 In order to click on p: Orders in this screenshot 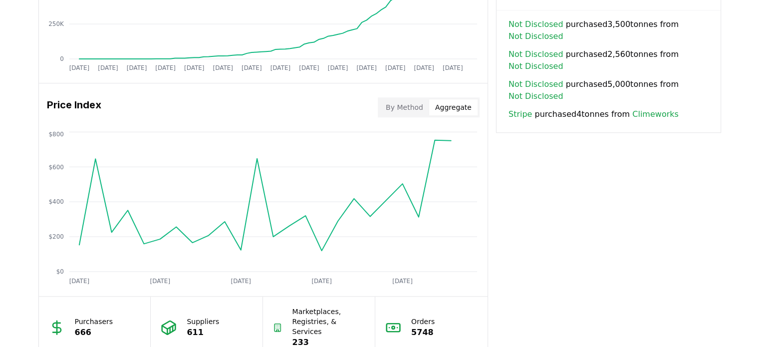, I will do `click(422, 321)`.